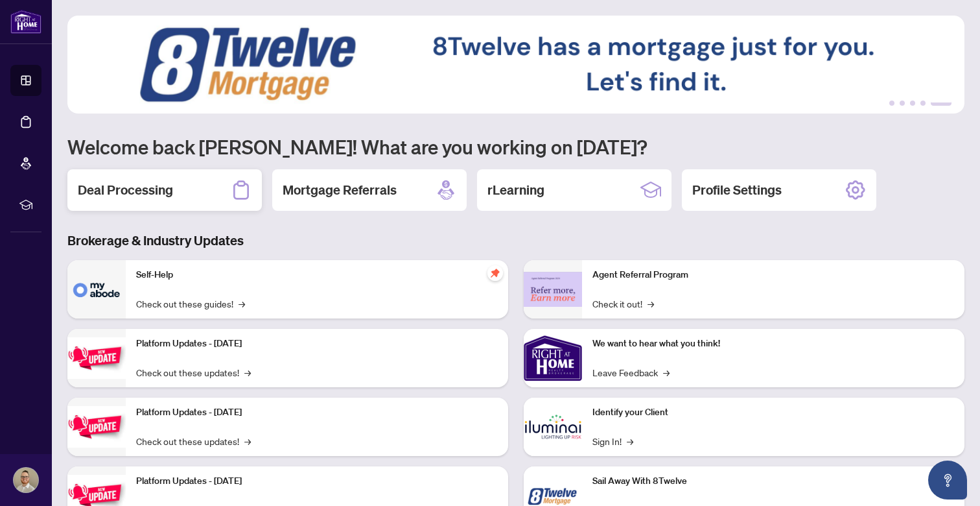 This screenshot has height=506, width=980. What do you see at coordinates (948, 480) in the screenshot?
I see `button: Open asap` at bounding box center [948, 480].